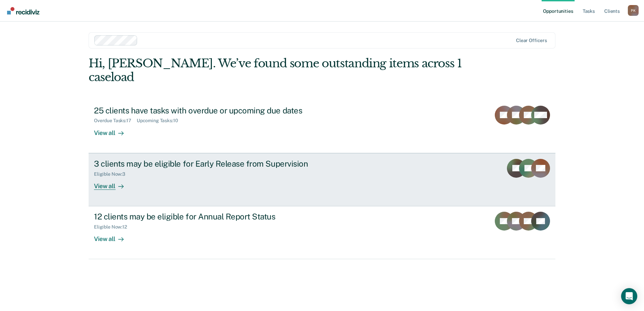 Image resolution: width=644 pixels, height=311 pixels. Describe the element at coordinates (115, 121) in the screenshot. I see `div: Overdue Tasks : 17` at that location.